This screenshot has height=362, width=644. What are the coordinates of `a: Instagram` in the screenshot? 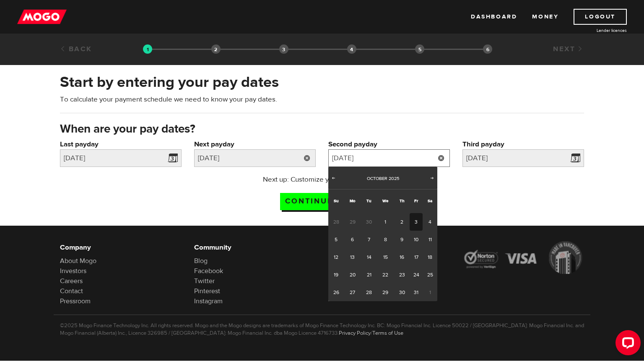 It's located at (209, 301).